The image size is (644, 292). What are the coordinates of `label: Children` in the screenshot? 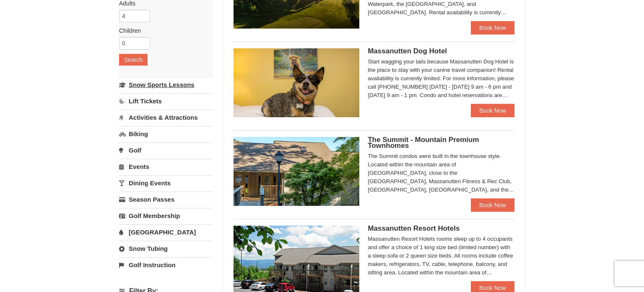 It's located at (163, 31).